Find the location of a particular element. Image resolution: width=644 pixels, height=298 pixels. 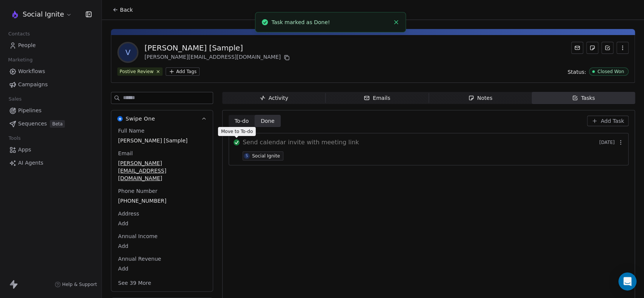

a: Workflows is located at coordinates (51, 71).